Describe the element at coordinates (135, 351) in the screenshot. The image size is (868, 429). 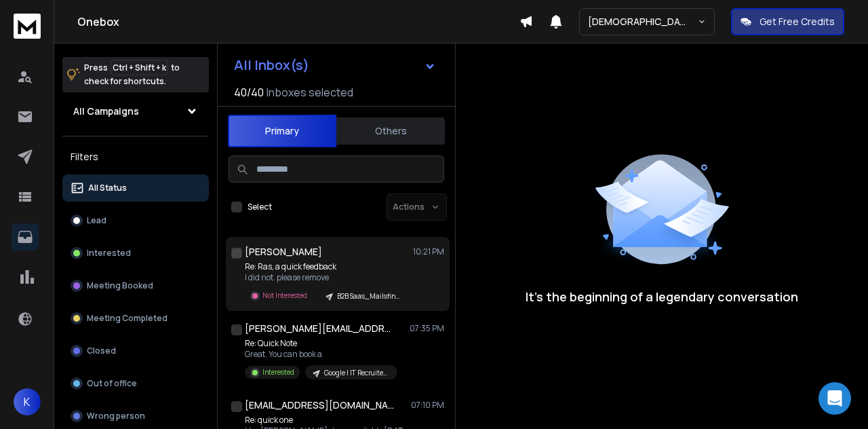
I see `button: Closed` at that location.